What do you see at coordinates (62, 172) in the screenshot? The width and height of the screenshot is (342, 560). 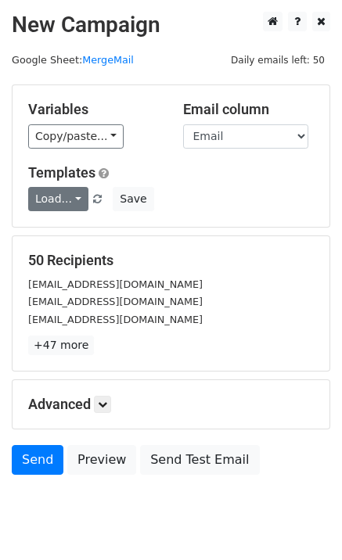 I see `a: Templates` at bounding box center [62, 172].